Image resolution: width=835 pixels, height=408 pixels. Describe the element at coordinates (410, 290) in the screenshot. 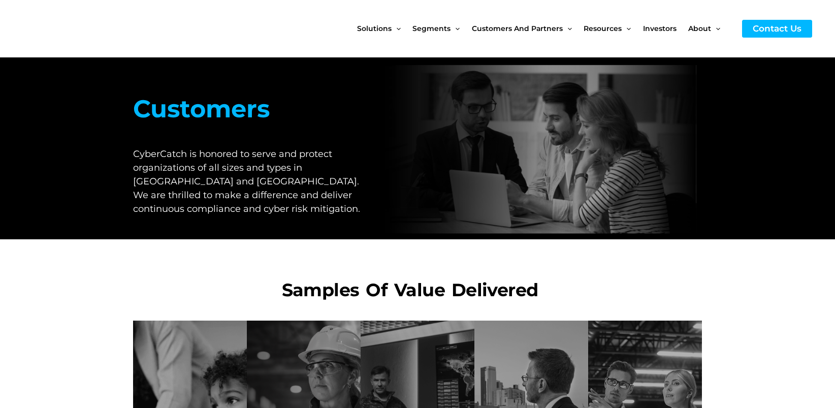

I see `h1: Samples of value delivered` at that location.